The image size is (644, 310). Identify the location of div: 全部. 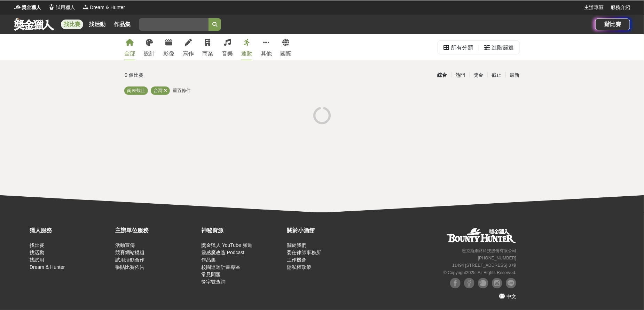
(130, 54).